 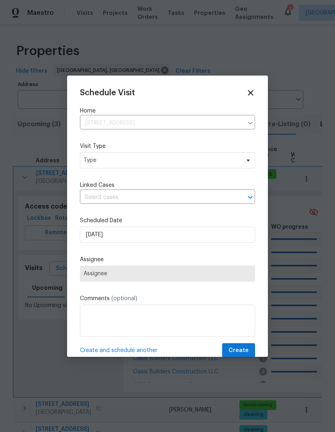 I want to click on label: Comments, so click(x=168, y=299).